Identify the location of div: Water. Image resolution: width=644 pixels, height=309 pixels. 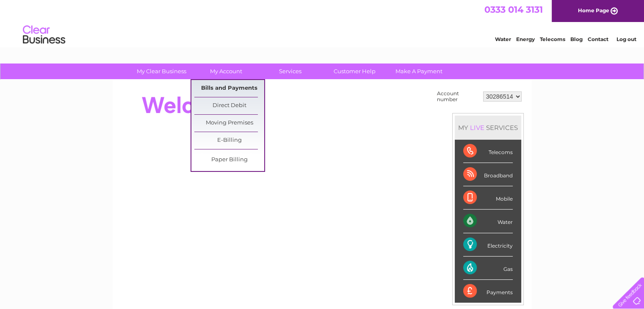
(487, 221).